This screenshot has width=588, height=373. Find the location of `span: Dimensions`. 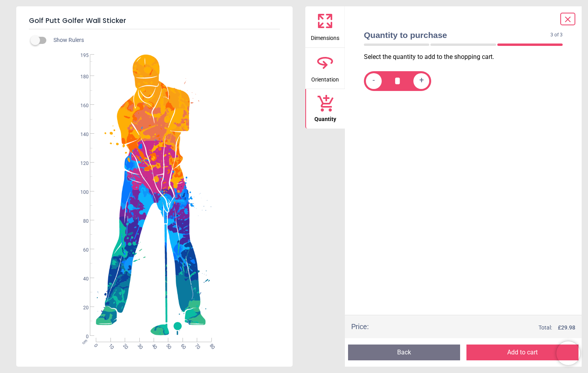

span: Dimensions is located at coordinates (325, 36).